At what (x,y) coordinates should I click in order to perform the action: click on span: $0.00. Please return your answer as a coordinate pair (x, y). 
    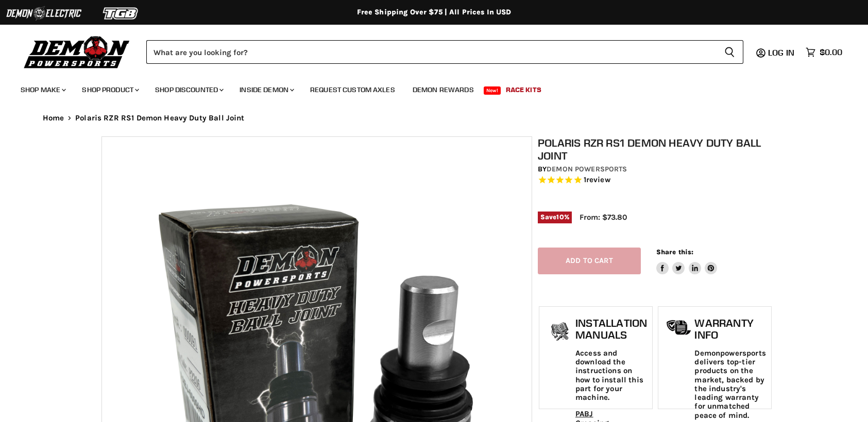
    Looking at the image, I should click on (831, 52).